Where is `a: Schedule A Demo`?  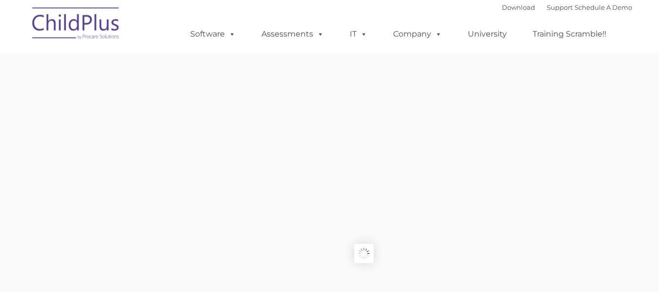
a: Schedule A Demo is located at coordinates (604, 7).